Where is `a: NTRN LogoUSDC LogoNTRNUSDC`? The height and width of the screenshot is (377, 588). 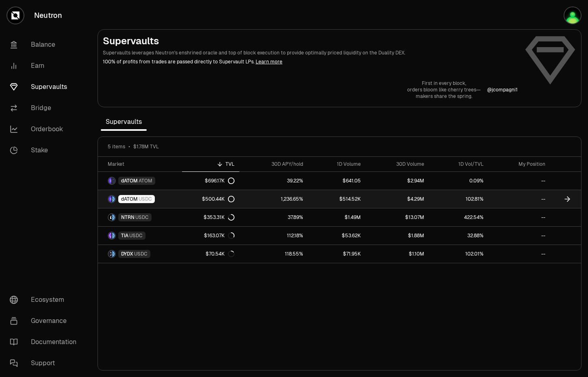 a: NTRN LogoUSDC LogoNTRNUSDC is located at coordinates (140, 217).